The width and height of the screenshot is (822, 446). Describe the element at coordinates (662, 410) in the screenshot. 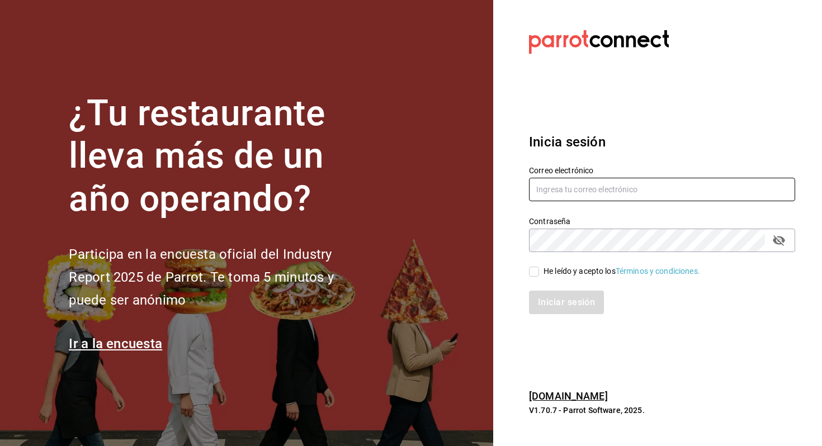

I see `p: V1.70.7 - Parrot Software, 2025.` at that location.